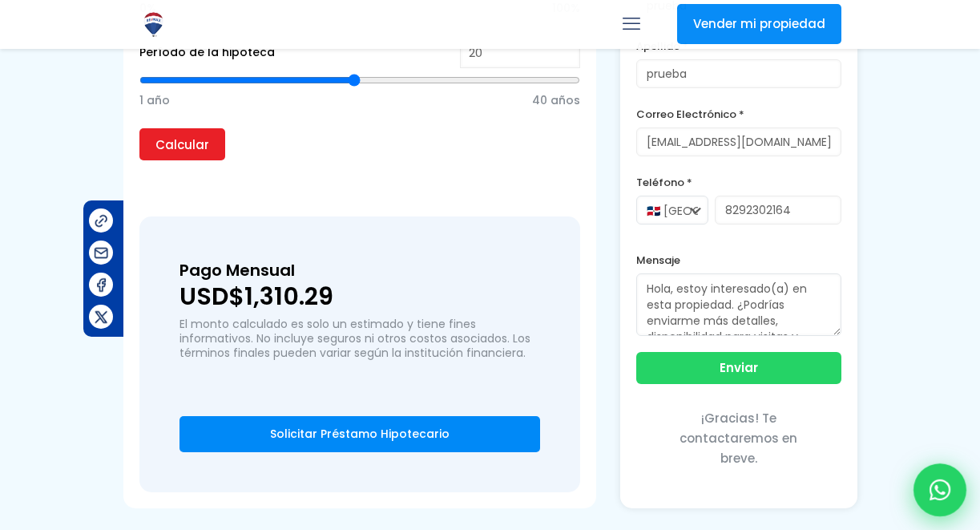 The height and width of the screenshot is (530, 980). Describe the element at coordinates (738, 438) in the screenshot. I see `div: ¡Gracias! Te contactaremos en breve.` at that location.